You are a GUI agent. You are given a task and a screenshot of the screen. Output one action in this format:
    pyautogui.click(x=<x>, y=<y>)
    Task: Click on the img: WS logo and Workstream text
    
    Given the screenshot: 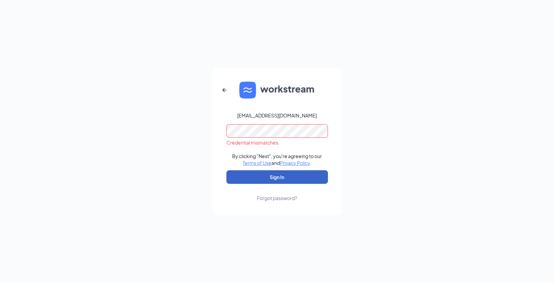 What is the action you would take?
    pyautogui.click(x=277, y=90)
    